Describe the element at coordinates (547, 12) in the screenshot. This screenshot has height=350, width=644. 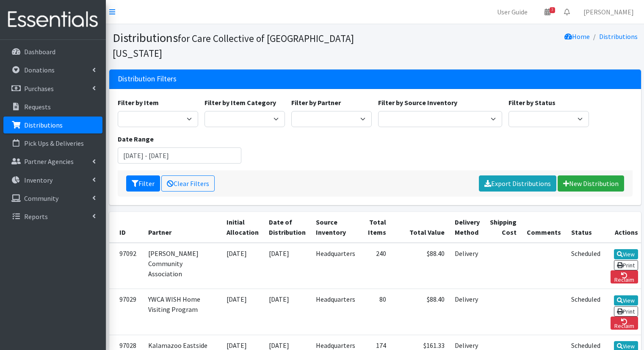
I see `a: 3` at that location.